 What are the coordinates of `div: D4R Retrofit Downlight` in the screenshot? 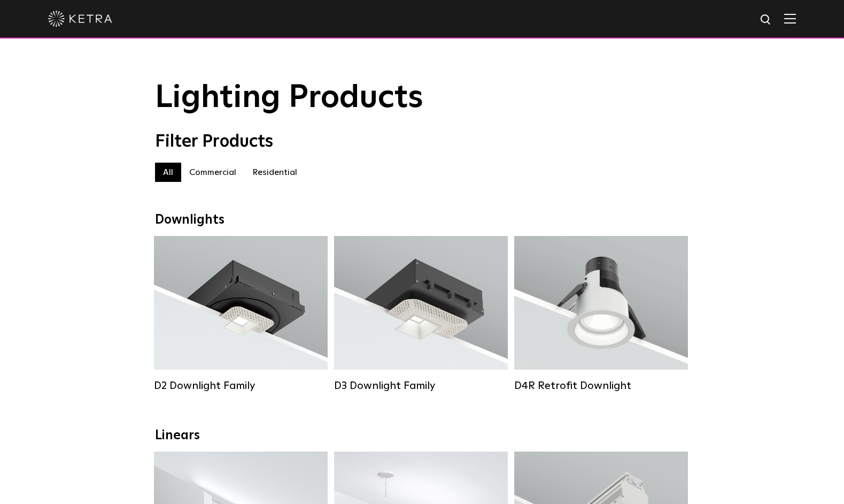 It's located at (601, 386).